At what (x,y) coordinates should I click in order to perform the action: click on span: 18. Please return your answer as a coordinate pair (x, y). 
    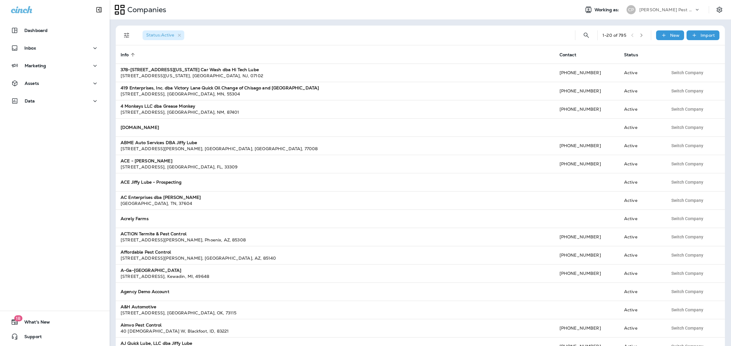
    Looking at the image, I should click on (18, 319).